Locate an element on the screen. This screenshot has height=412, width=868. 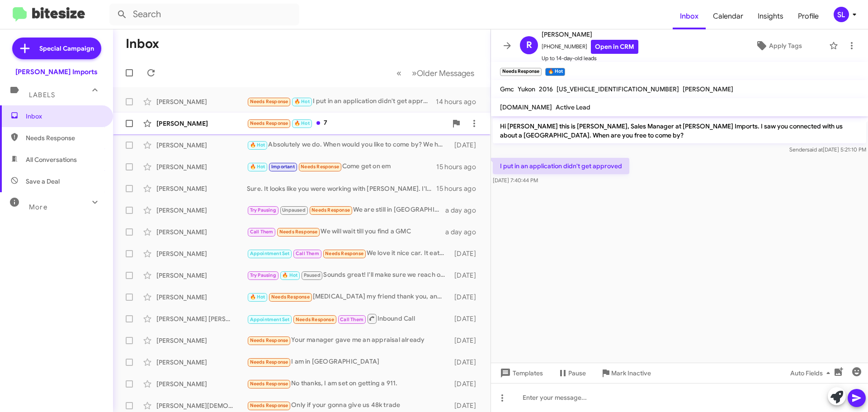
span: Apply Tags is located at coordinates (786, 46).